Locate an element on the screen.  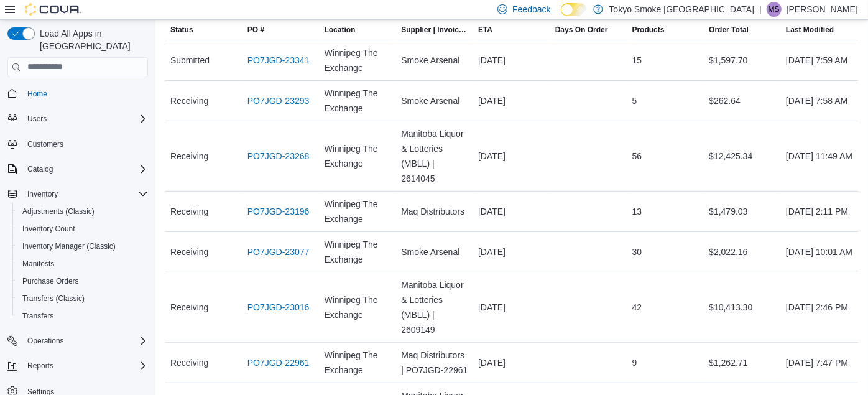
button: Customers is located at coordinates (78, 144).